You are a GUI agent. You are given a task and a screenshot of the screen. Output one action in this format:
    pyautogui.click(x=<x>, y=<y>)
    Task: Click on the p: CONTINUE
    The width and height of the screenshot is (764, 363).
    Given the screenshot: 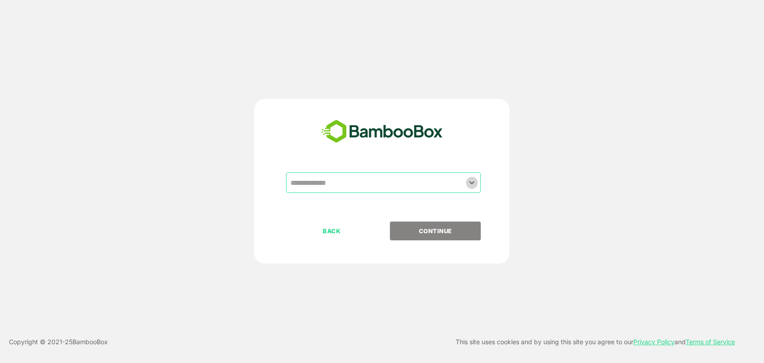 What is the action you would take?
    pyautogui.click(x=435, y=231)
    